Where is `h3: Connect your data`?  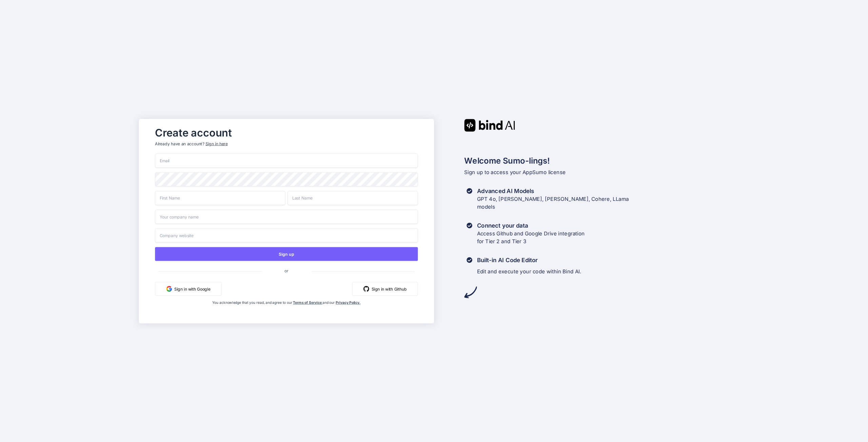
h3: Connect your data is located at coordinates (531, 226).